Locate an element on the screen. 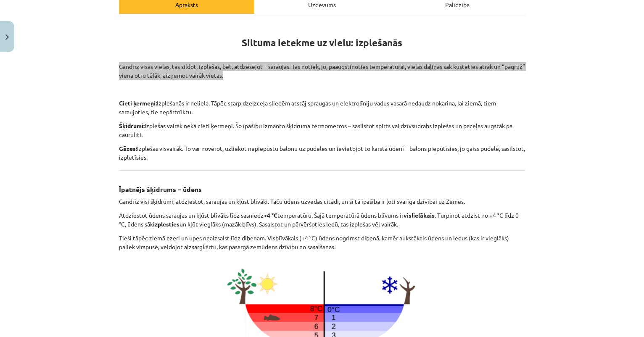 The height and width of the screenshot is (337, 644). p: Izplešas vairāk nekā cieti ķermeņi. Šo īpašību izmanto šķidruma termometros – sasilstot spirts va... is located at coordinates (322, 130).